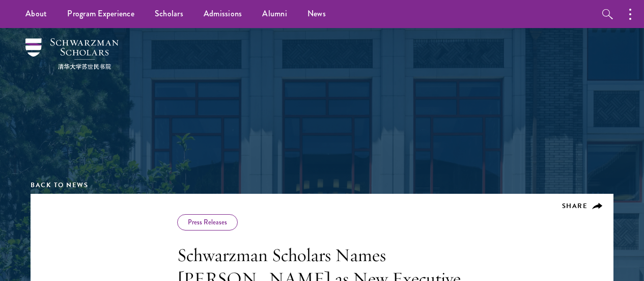 The width and height of the screenshot is (644, 281). Describe the element at coordinates (583, 206) in the screenshot. I see `button: Share` at that location.